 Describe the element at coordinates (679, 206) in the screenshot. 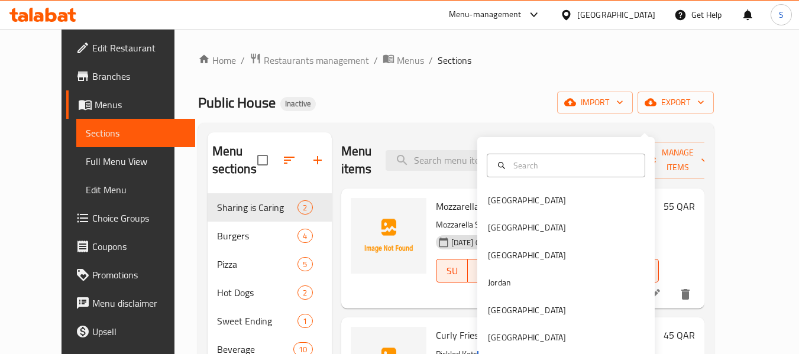

I see `h6: 55 QAR` at that location.